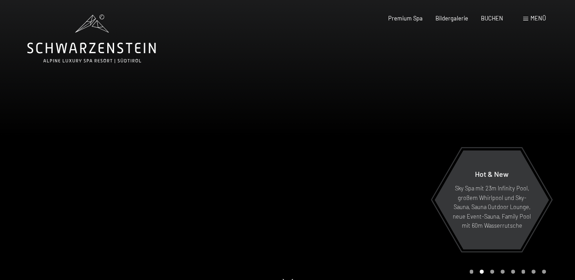 The image size is (575, 280). What do you see at coordinates (492, 271) in the screenshot?
I see `div: Carousel Page 3` at bounding box center [492, 271].